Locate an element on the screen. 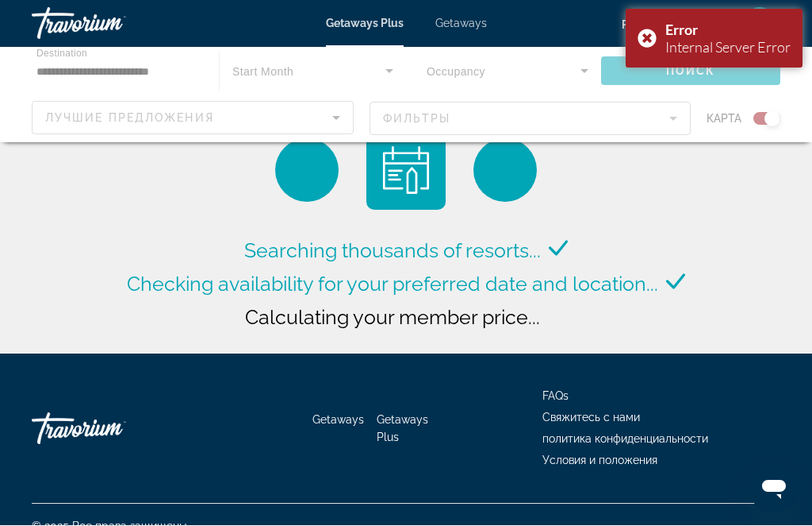 The height and width of the screenshot is (526, 812). a: Свяжитесь с нами is located at coordinates (591, 418).